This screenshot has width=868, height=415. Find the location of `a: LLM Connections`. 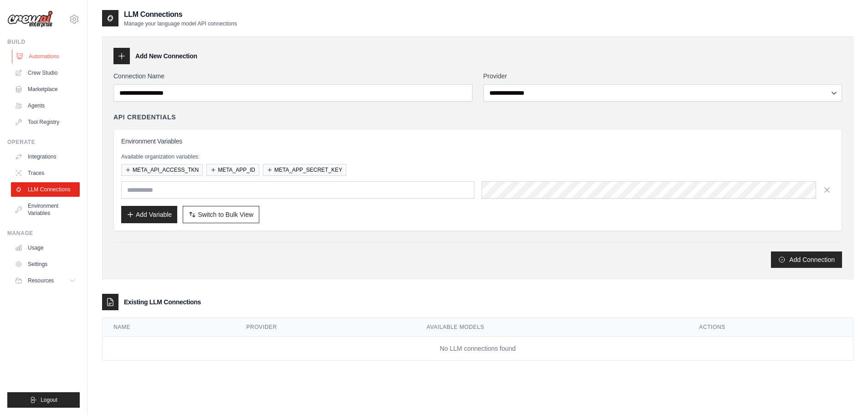

a: LLM Connections is located at coordinates (45, 189).